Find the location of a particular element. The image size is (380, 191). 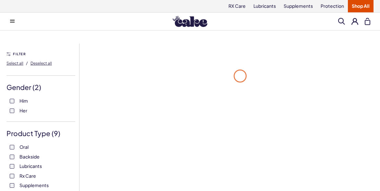

span: Rx Care is located at coordinates (28, 176).